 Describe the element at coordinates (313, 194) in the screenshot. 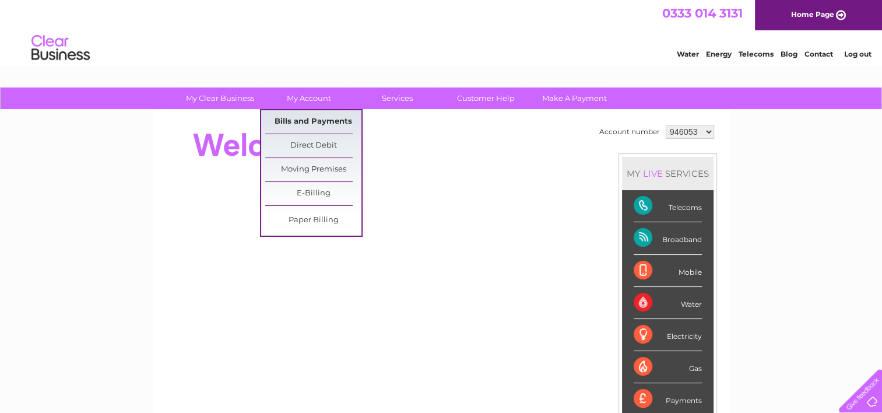

I see `a: E-Billing` at that location.